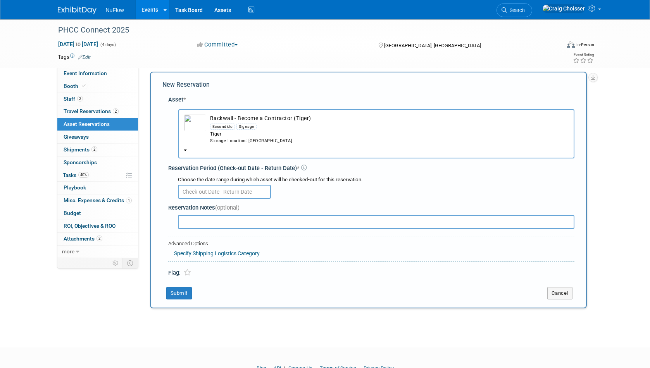  Describe the element at coordinates (387, 129) in the screenshot. I see `td: Backwall - Become a Contractor (Tiger)` at that location.